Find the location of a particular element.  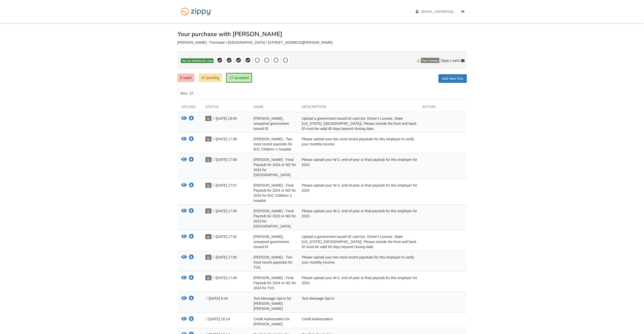

a: Download Credit Authorization for alison johnson is located at coordinates (191, 319).